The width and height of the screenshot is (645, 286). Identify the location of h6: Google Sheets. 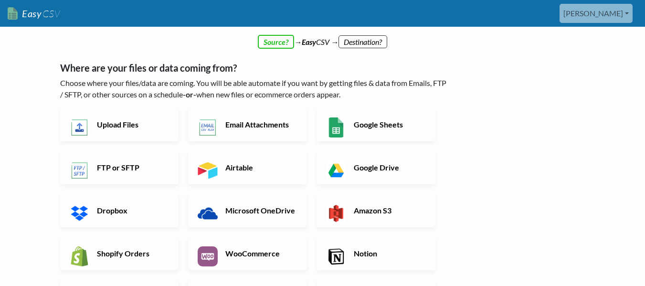
(389, 124).